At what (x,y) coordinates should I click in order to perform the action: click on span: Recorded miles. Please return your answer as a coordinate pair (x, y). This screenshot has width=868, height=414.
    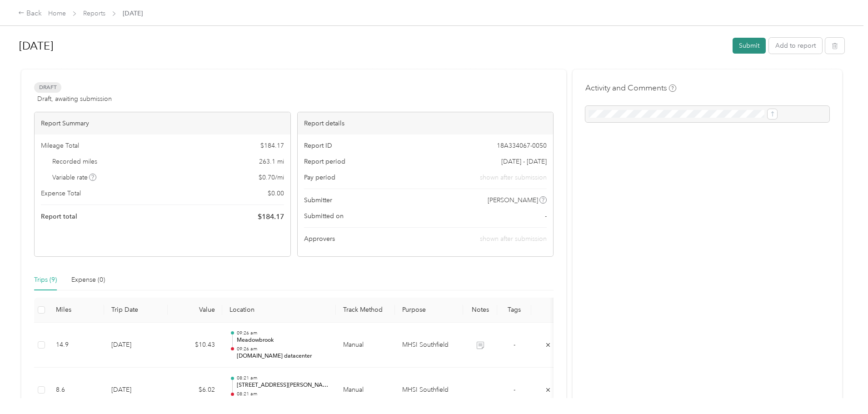
    Looking at the image, I should click on (75, 162).